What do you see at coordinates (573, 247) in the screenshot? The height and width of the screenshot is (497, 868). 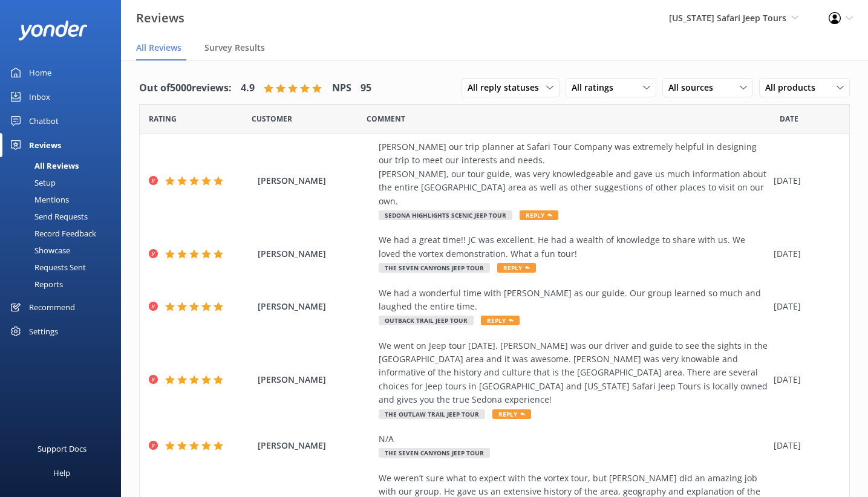 I see `div: We had a great time!! JC was excellent. He had a wealth of knowledge to share with us. We loved t...` at bounding box center [573, 247].